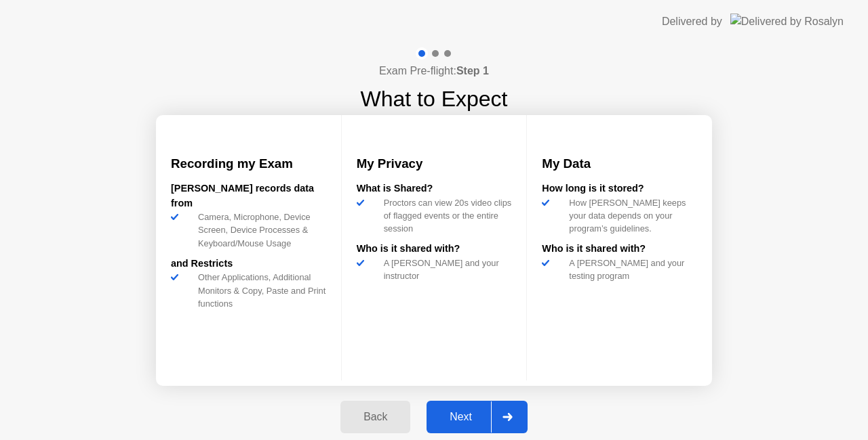 The width and height of the screenshot is (868, 440). I want to click on h4: Exam Pre-flight:, so click(434, 71).